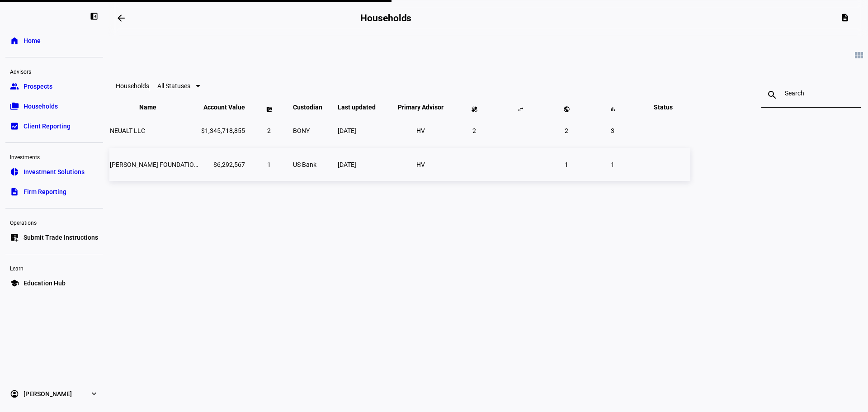  I want to click on eth-mat-symbol: bid_landscape, so click(15, 126).